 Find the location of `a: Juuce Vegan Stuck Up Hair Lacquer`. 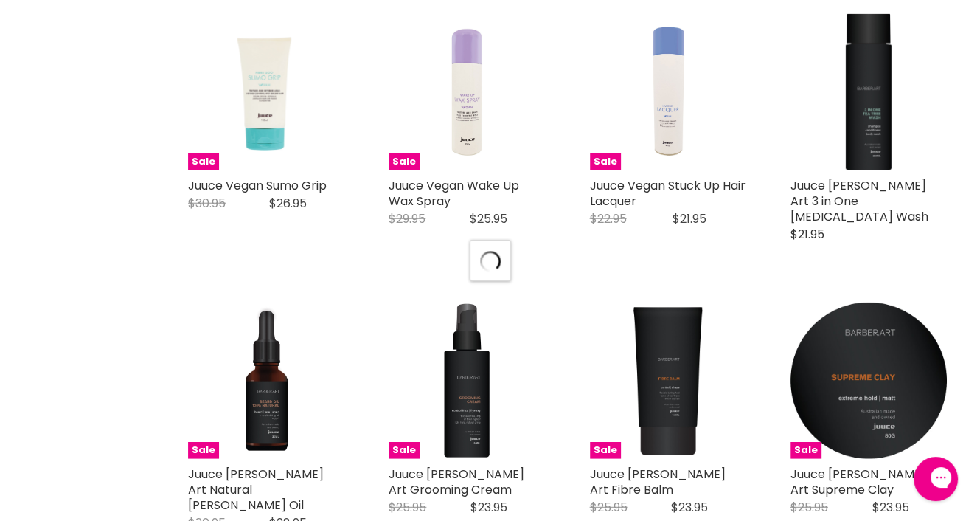

a: Juuce Vegan Stuck Up Hair Lacquer is located at coordinates (668, 193).